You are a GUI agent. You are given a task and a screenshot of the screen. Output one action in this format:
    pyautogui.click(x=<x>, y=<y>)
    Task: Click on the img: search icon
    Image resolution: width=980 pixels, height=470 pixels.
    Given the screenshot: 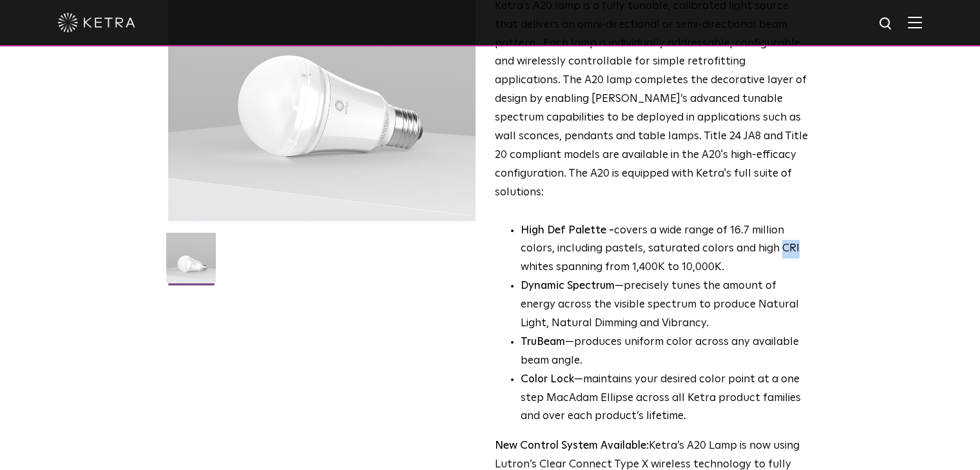 What is the action you would take?
    pyautogui.click(x=886, y=24)
    